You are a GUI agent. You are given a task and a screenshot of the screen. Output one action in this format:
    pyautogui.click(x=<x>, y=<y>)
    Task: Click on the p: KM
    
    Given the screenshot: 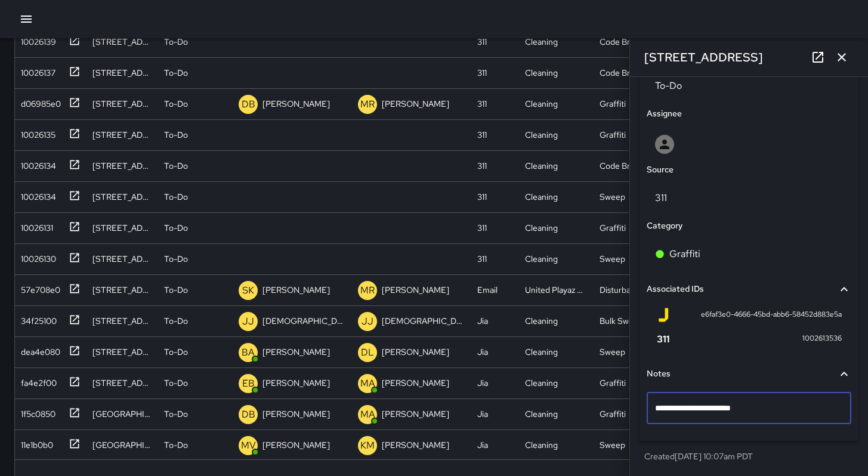 What is the action you would take?
    pyautogui.click(x=367, y=445)
    